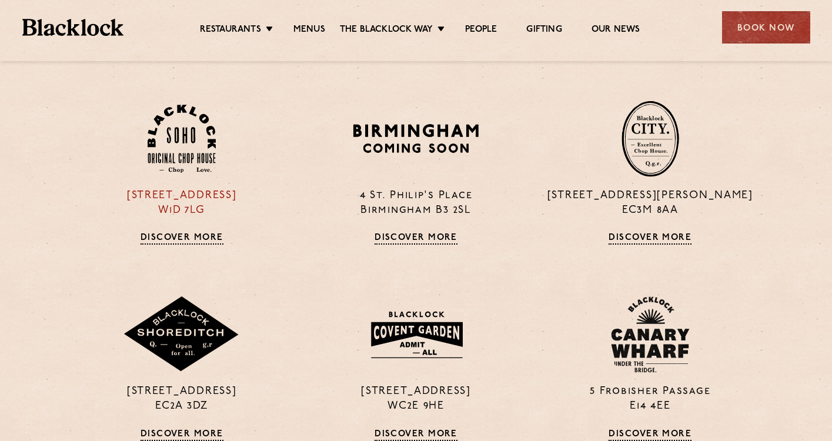 The width and height of the screenshot is (832, 441). I want to click on a: People, so click(481, 31).